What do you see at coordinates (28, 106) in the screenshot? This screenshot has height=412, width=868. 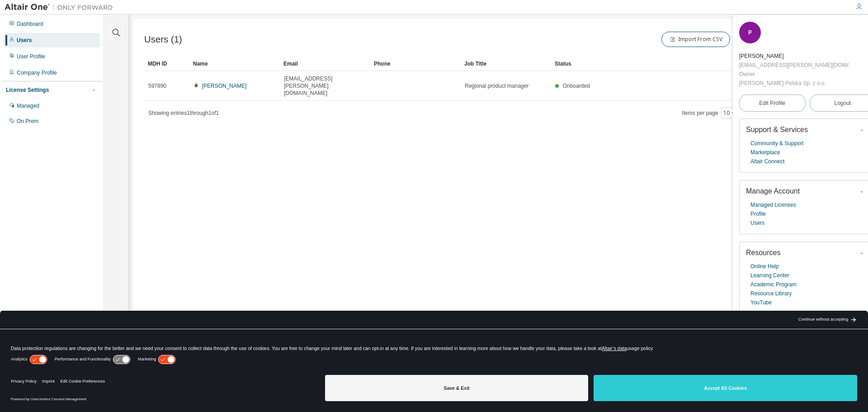 I see `div: Managed` at bounding box center [28, 106].